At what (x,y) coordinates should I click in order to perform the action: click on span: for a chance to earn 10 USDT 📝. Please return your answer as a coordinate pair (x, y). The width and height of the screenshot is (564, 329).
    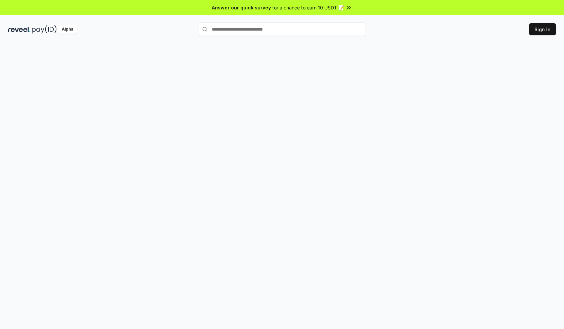
    Looking at the image, I should click on (308, 7).